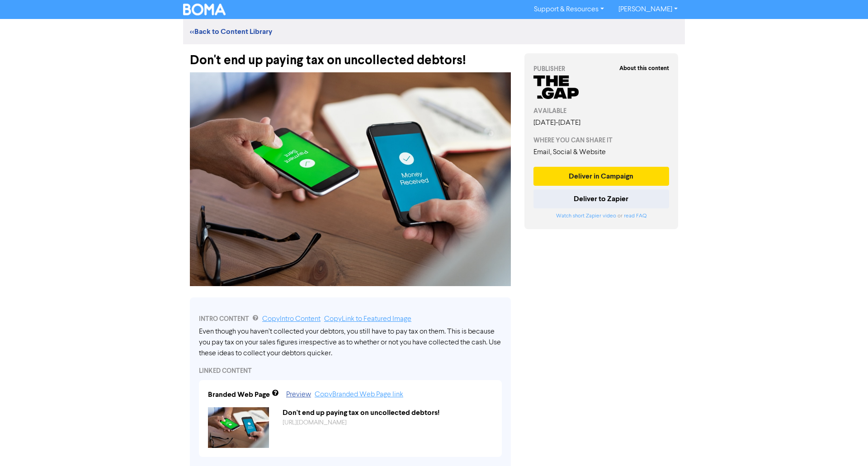  Describe the element at coordinates (238, 394) in the screenshot. I see `div: Branded Web Page` at that location.